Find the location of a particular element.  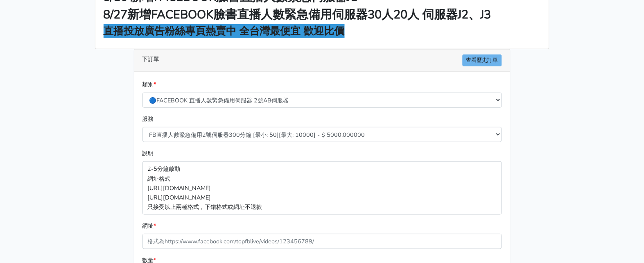

input: 格式為https://www.facebook.com/topfblive/videos/123456789/ is located at coordinates (322, 241).